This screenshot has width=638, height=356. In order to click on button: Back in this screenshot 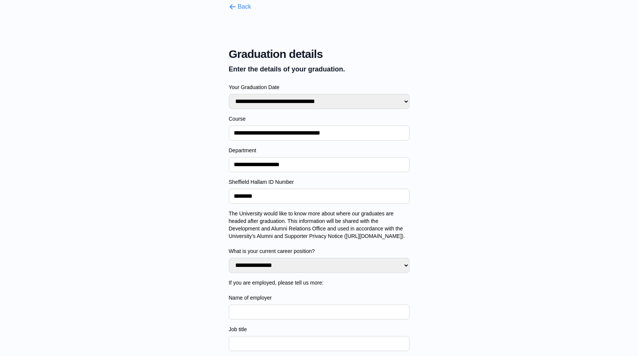, I will do `click(240, 7)`.